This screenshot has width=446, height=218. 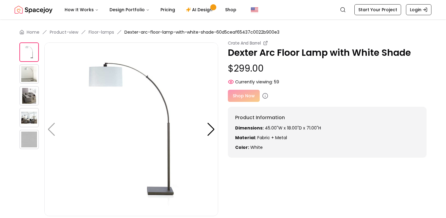 What do you see at coordinates (29, 96) in the screenshot?
I see `img: https://storage.googleapis.com/spacejoy-main/assets/60d5ceaf65437c0022b900e3/product_2_k60popn74ok8` at bounding box center [29, 96].